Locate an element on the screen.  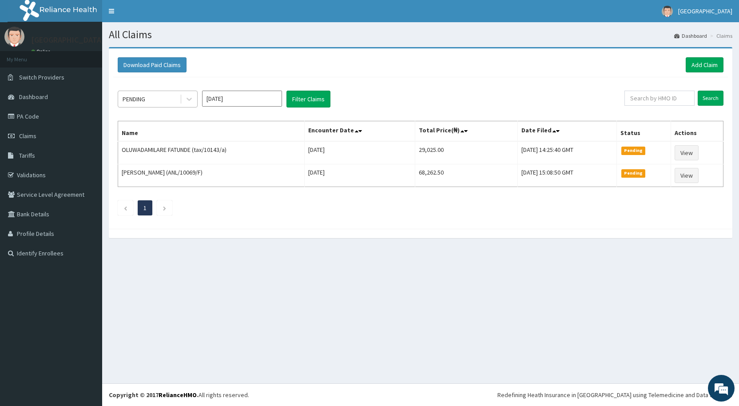
th: Name is located at coordinates (212, 132).